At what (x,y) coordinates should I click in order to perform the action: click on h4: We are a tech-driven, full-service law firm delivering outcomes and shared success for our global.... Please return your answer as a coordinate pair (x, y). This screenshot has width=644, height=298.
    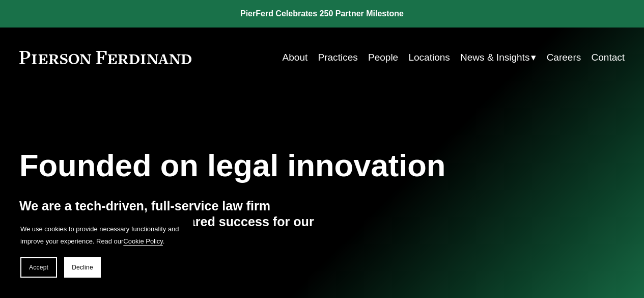
    Looking at the image, I should click on (170, 222).